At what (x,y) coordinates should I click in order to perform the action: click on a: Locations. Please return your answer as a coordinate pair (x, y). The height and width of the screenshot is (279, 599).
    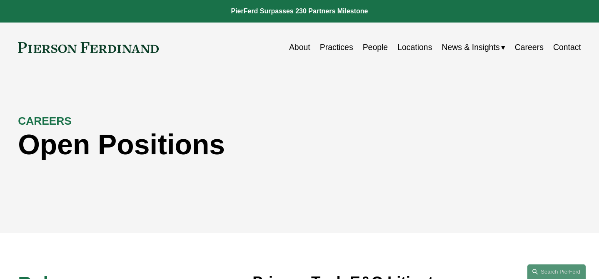
    Looking at the image, I should click on (414, 47).